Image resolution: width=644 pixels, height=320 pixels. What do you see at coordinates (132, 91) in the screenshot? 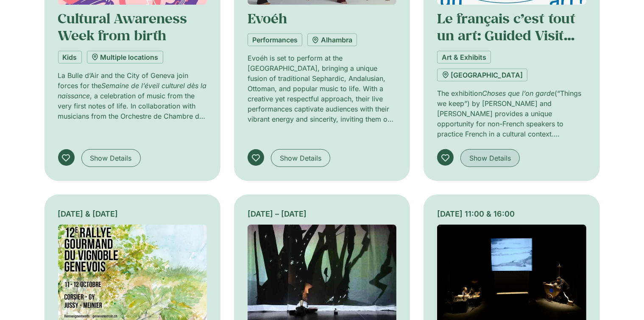
I see `em: Semaine de l’éveil culturel dès la naissance` at bounding box center [132, 91].